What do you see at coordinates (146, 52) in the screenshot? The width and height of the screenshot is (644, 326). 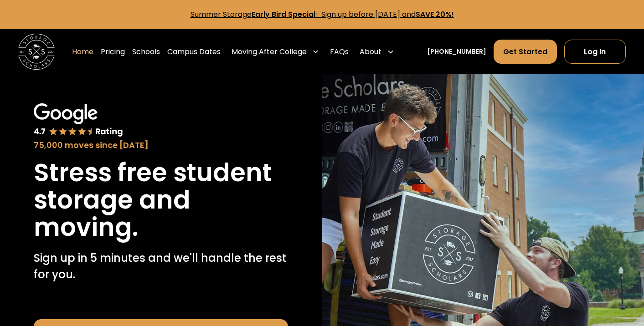 I see `a: Schools` at bounding box center [146, 52].